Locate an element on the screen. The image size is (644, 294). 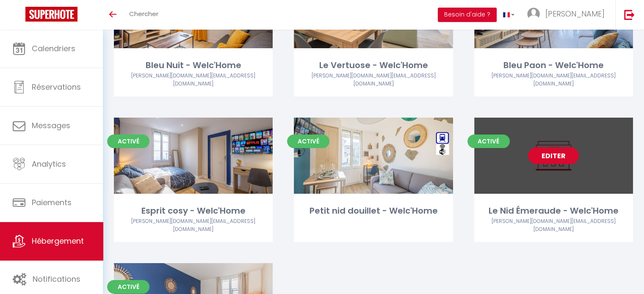
span: Paiements is located at coordinates (52, 202).